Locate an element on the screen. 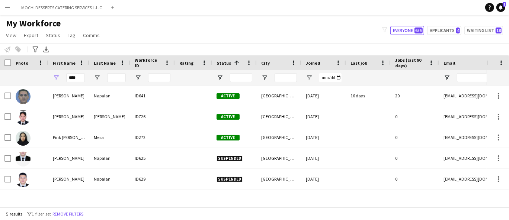 This screenshot has height=220, width=509. a: 1 is located at coordinates (501, 7).